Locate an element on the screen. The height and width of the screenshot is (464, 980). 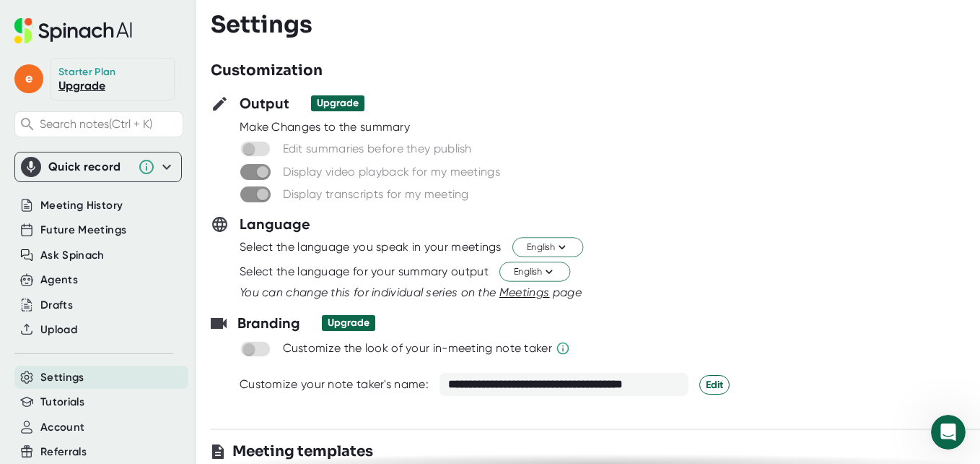
span: Settings is located at coordinates (62, 377).